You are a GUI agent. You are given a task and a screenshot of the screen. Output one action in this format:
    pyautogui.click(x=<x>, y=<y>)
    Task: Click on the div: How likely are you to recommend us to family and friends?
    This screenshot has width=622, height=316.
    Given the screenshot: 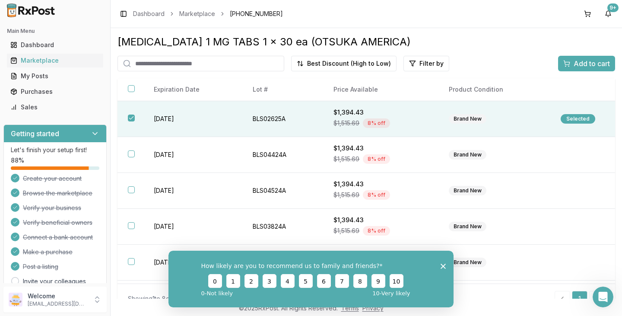 What is the action you would take?
    pyautogui.click(x=134, y=15)
    